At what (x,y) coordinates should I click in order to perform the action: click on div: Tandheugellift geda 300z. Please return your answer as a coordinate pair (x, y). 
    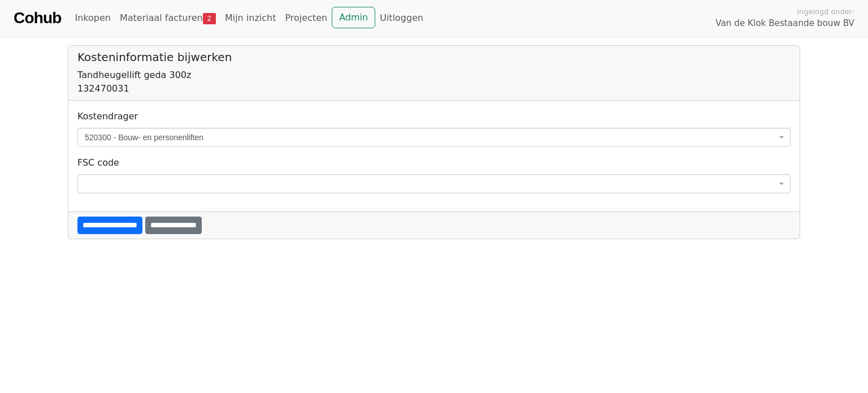
    Looking at the image, I should click on (434, 75).